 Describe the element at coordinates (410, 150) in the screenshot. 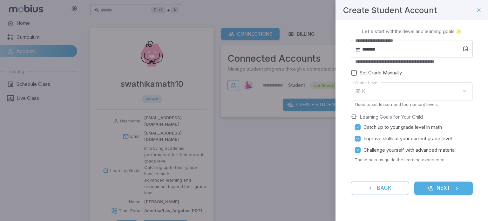

I see `span: Challenge yourself with advanced material` at that location.